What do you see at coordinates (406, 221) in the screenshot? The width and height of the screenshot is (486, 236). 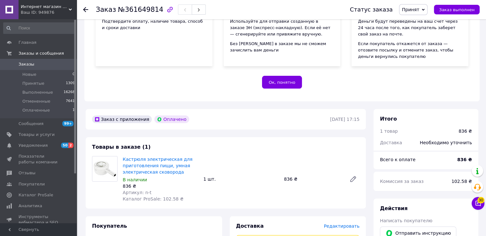 I see `span: Написать покупателю` at bounding box center [406, 221].